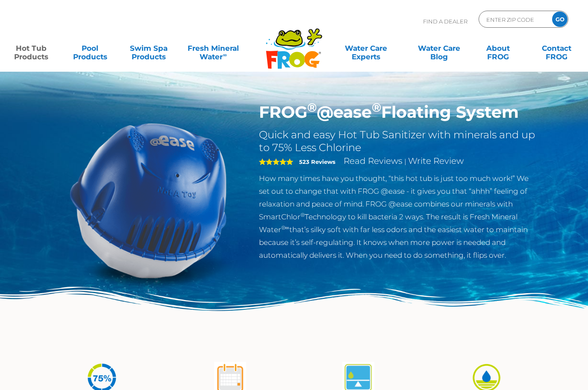  What do you see at coordinates (317, 162) in the screenshot?
I see `strong: 523 Reviews` at bounding box center [317, 162].